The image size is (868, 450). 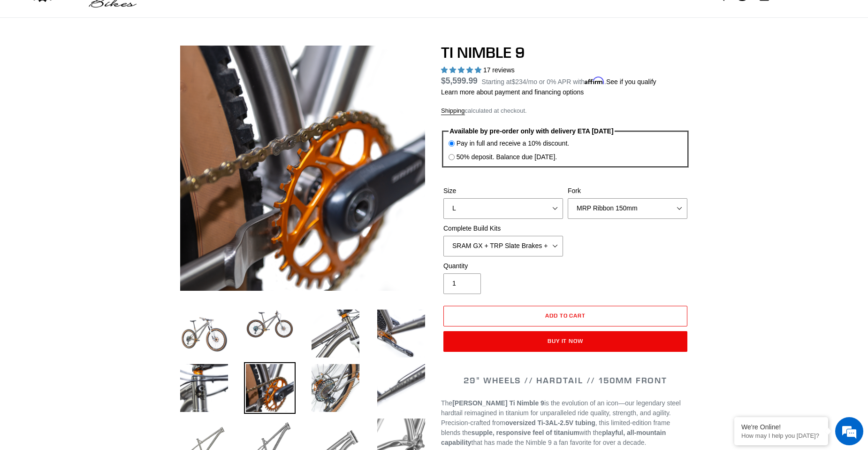 I want to click on span: $234, so click(x=519, y=82).